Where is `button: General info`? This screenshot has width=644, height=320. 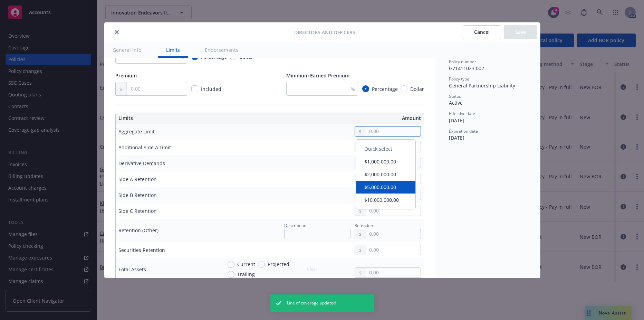 button: General info is located at coordinates (127, 50).